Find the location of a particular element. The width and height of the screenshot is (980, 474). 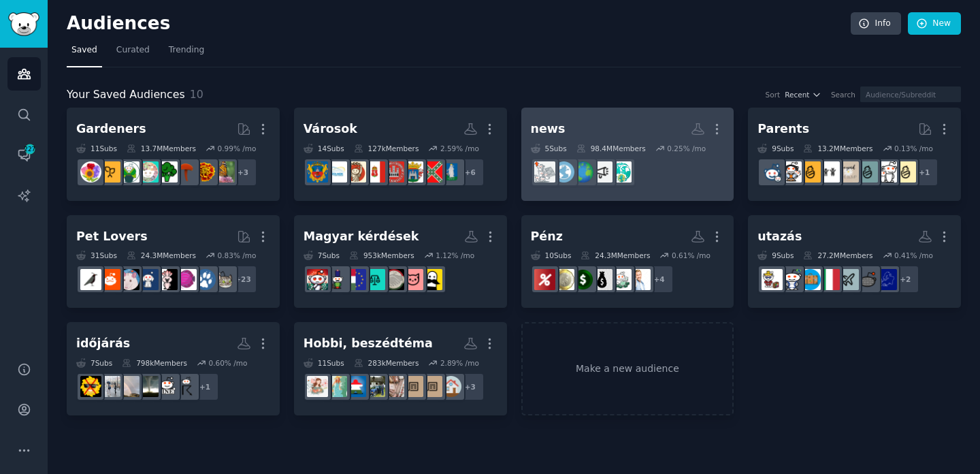

img: GlobalNews is located at coordinates (583, 172).